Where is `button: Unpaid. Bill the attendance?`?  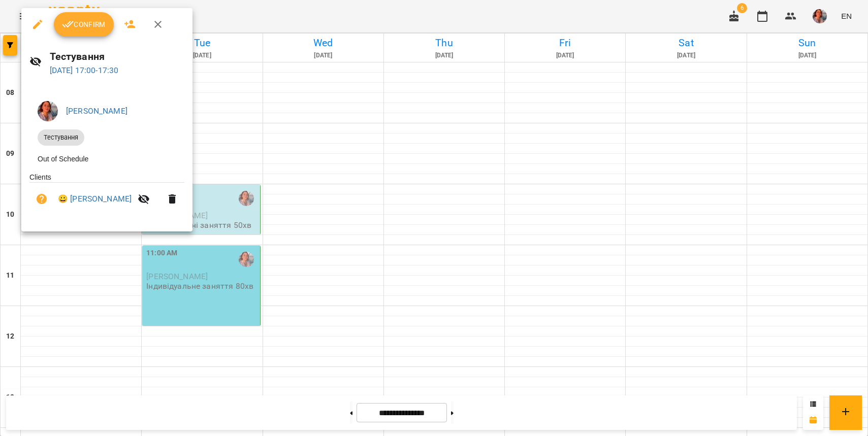 button: Unpaid. Bill the attendance? is located at coordinates (42, 199).